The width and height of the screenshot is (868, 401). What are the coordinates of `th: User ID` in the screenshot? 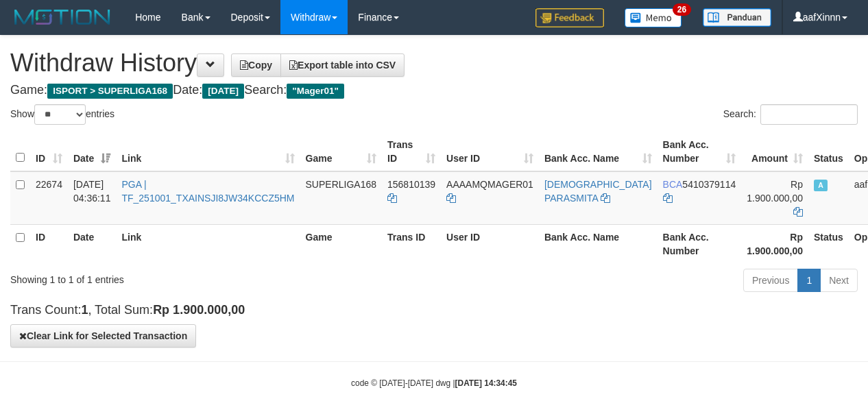 It's located at (489, 243).